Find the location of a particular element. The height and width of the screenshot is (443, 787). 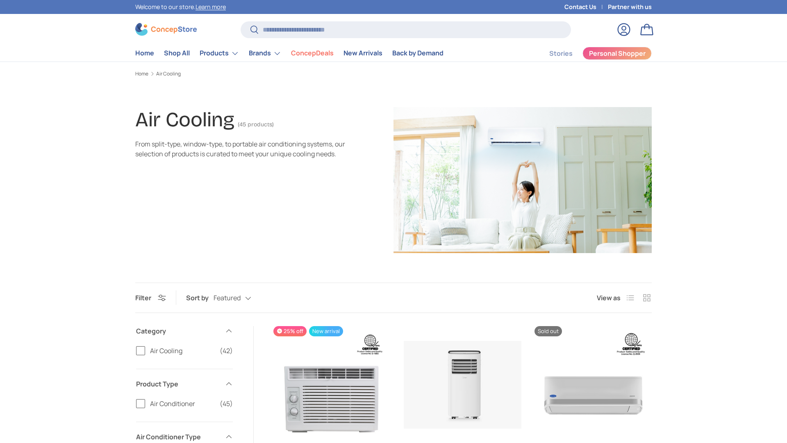

label: Sort by is located at coordinates (200, 298).